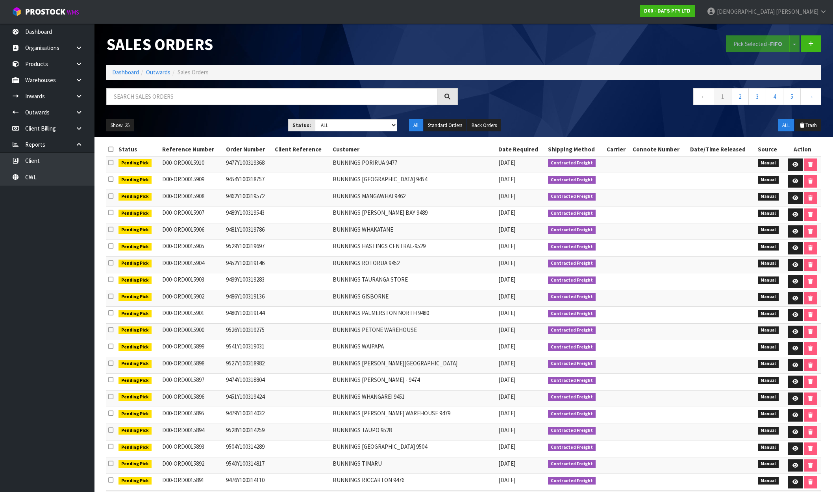 This screenshot has width=833, height=492. What do you see at coordinates (126, 72) in the screenshot?
I see `a: Dashboard` at bounding box center [126, 72].